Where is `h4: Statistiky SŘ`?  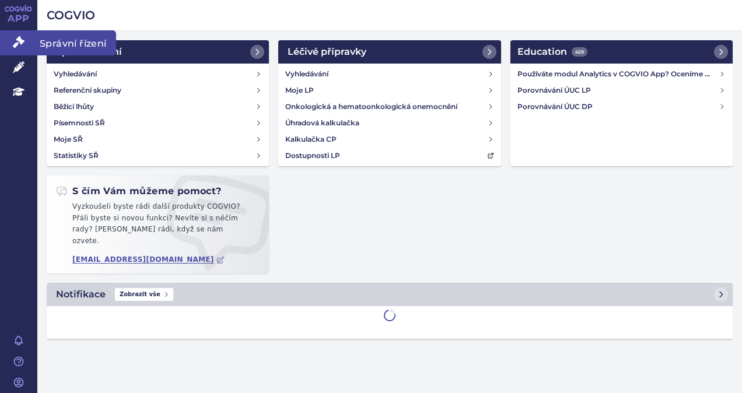
h4: Statistiky SŘ is located at coordinates (76, 156).